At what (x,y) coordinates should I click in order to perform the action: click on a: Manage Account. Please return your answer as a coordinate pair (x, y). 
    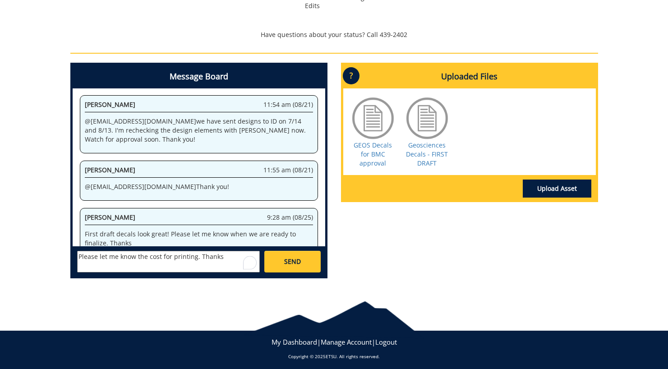
    Looking at the image, I should click on (346, 342).